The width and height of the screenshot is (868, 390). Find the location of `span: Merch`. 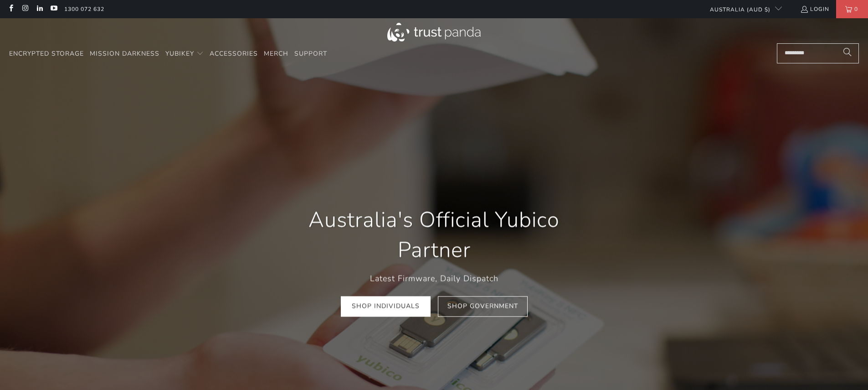

span: Merch is located at coordinates (276, 53).